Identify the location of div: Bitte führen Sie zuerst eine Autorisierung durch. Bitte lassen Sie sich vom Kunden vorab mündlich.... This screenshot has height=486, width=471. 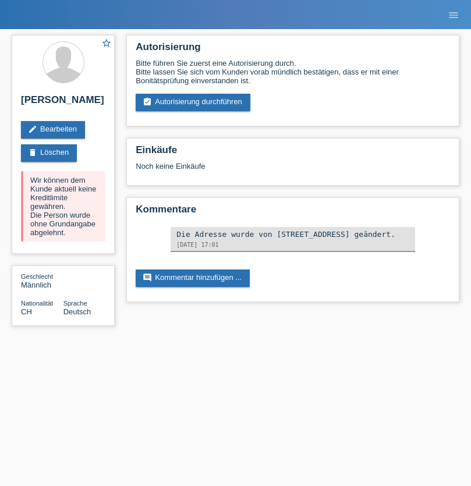
(293, 72).